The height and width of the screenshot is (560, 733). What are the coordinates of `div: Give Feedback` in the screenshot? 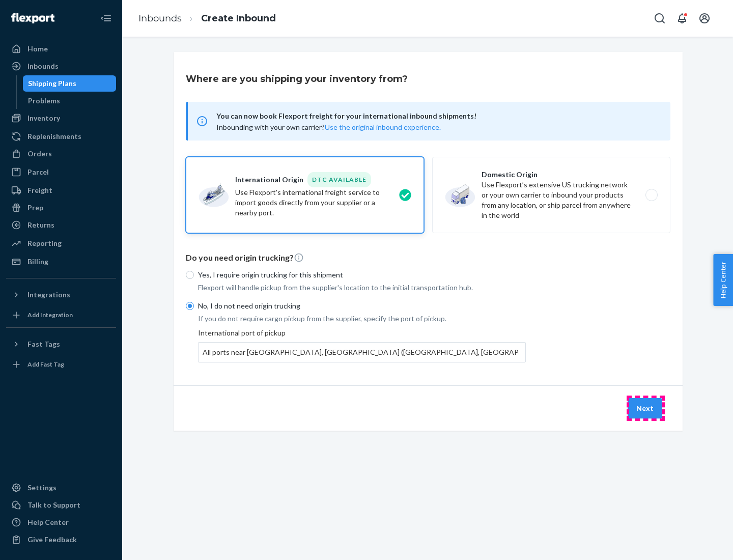 It's located at (52, 539).